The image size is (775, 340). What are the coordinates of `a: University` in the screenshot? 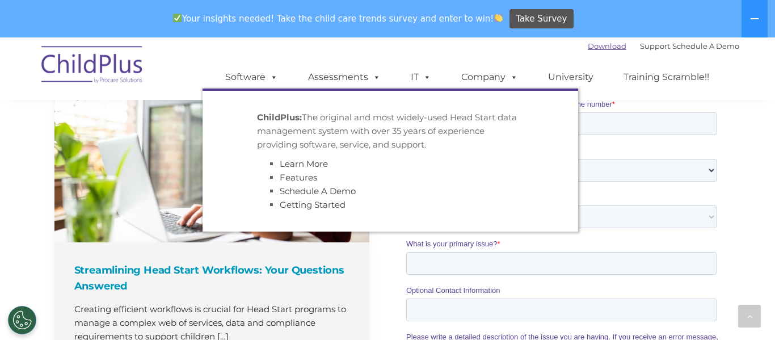 It's located at (571, 77).